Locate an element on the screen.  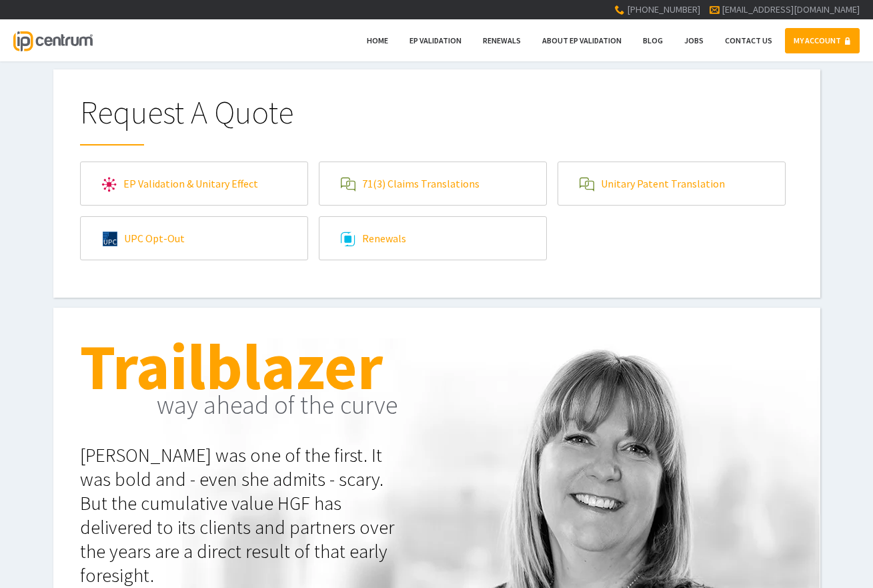
a: Blog is located at coordinates (653, 41).